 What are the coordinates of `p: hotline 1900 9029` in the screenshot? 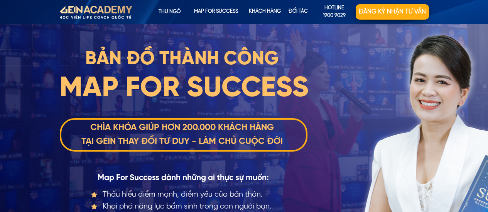 It's located at (334, 12).